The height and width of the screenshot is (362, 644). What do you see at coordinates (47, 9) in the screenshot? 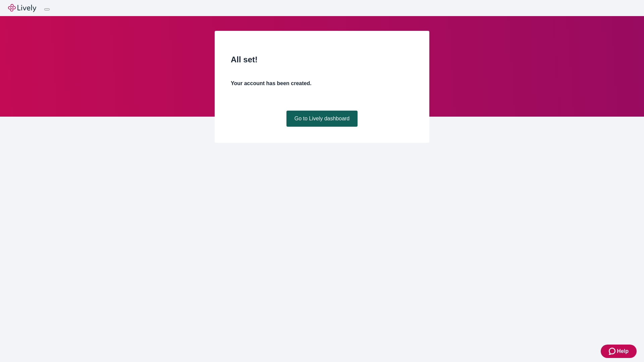
I see `button: Log out` at bounding box center [47, 9].